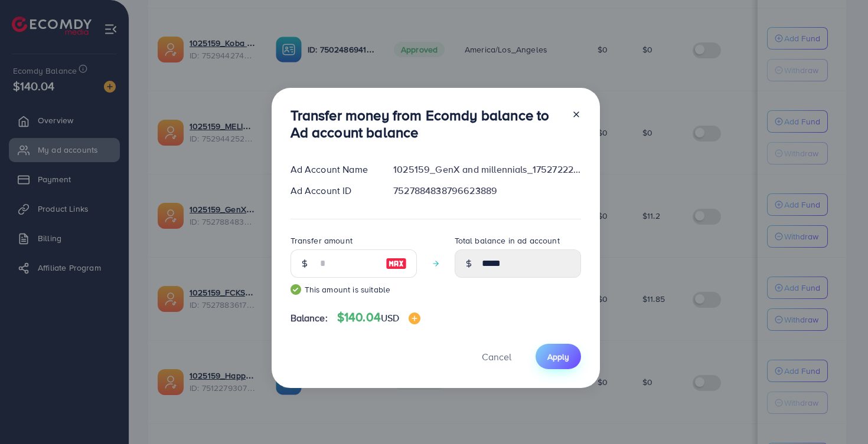  Describe the element at coordinates (296, 290) in the screenshot. I see `img: guide` at that location.